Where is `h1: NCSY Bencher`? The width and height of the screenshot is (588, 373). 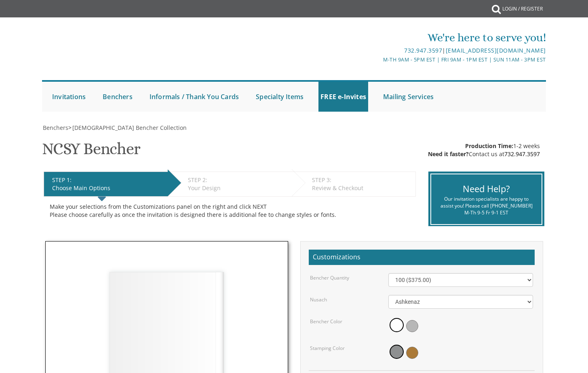 h1: NCSY Bencher is located at coordinates (91, 152).